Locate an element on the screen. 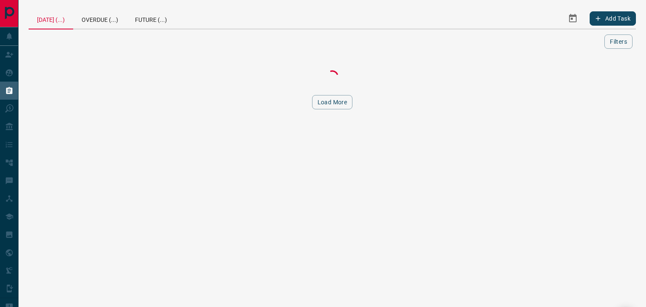 The image size is (646, 307). button: Add Task is located at coordinates (612, 18).